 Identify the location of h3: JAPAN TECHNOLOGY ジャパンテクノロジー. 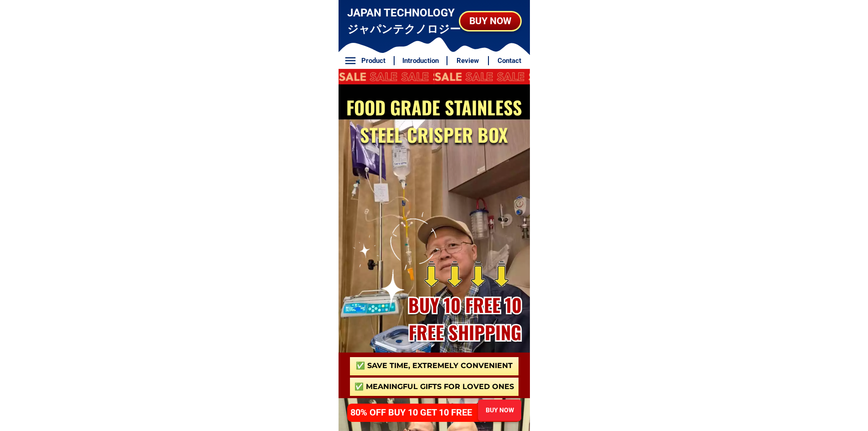
(404, 21).